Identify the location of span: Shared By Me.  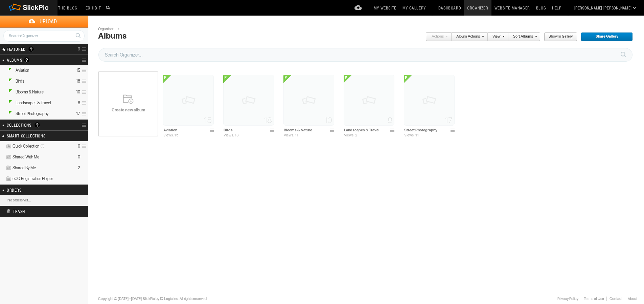
(24, 168).